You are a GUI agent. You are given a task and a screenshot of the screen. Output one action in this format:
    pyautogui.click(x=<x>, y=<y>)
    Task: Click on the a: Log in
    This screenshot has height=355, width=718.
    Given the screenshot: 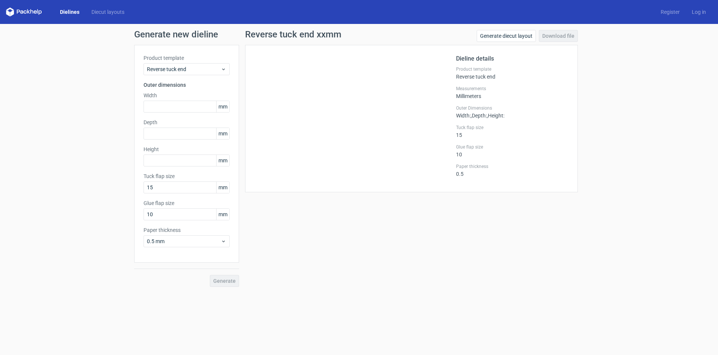 What is the action you would take?
    pyautogui.click(x=699, y=12)
    